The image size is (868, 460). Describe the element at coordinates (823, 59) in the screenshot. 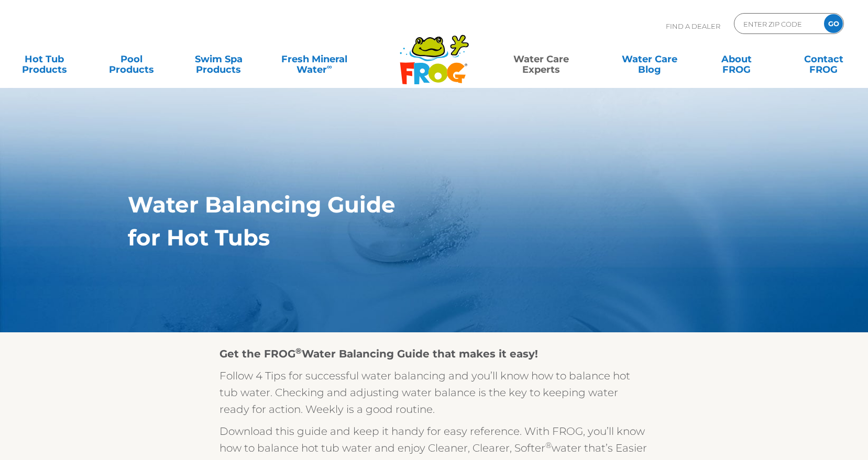

I see `a: ContactFROG` at that location.